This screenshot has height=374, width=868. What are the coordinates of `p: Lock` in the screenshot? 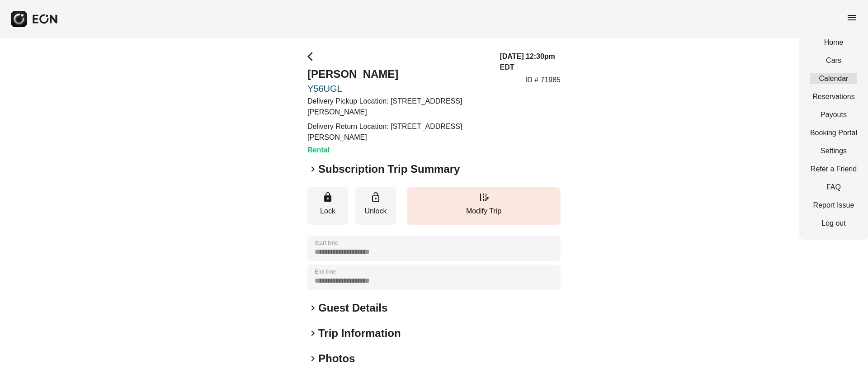 It's located at (328, 212).